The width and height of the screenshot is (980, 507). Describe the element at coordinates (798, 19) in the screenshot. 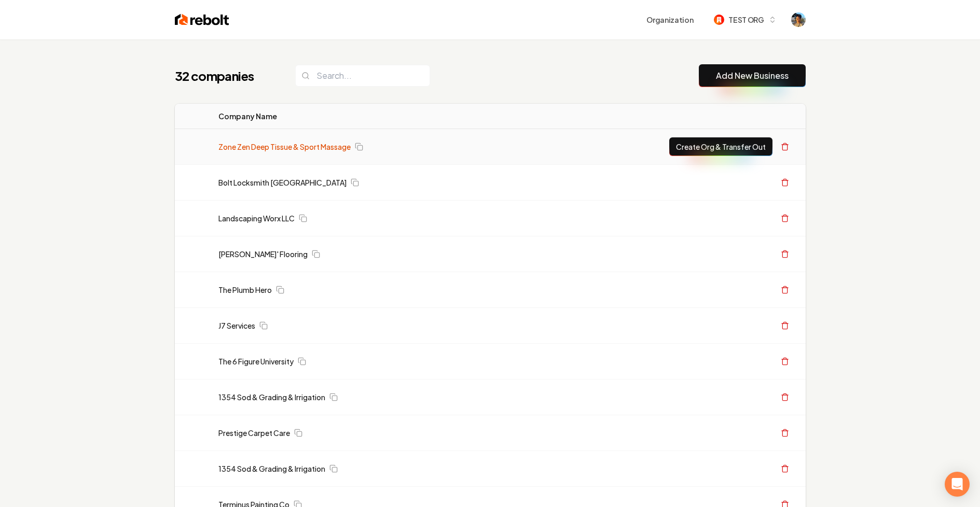

I see `img: Aditya Nair` at that location.